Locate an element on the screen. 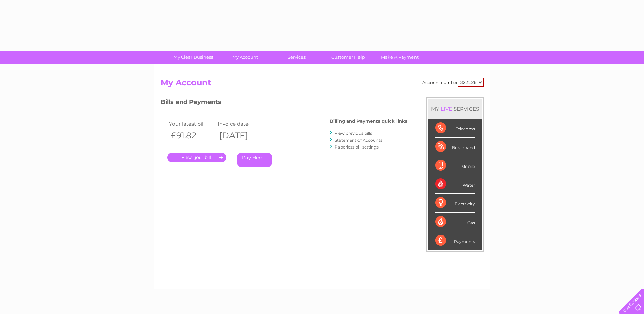 Image resolution: width=644 pixels, height=314 pixels. td: Invoice date is located at coordinates (240, 124).